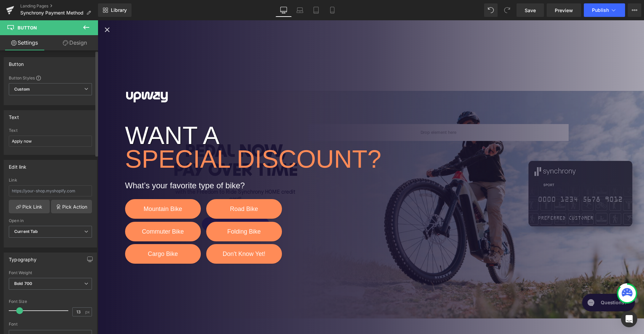 The height and width of the screenshot is (334, 644). Describe the element at coordinates (119, 10) in the screenshot. I see `span: Library` at that location.